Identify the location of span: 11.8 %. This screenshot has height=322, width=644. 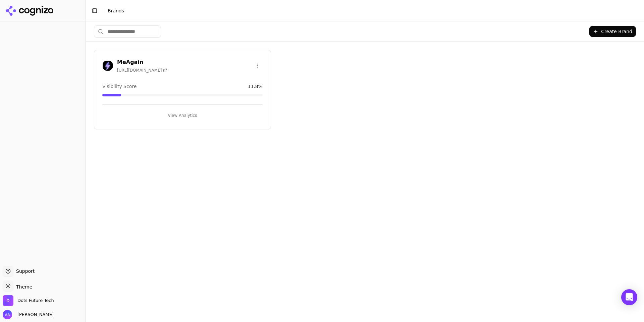
(255, 86).